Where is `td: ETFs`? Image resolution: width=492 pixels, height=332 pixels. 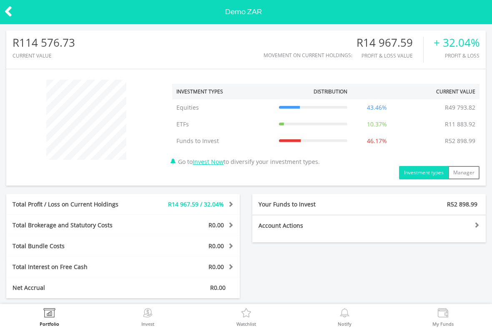 td: ETFs is located at coordinates (224, 124).